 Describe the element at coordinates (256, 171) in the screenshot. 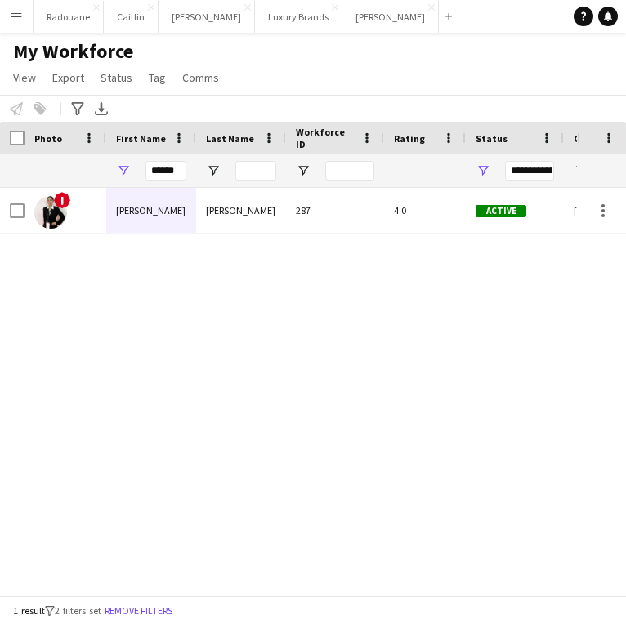

I see `input: Last Name Filter Input` at that location.